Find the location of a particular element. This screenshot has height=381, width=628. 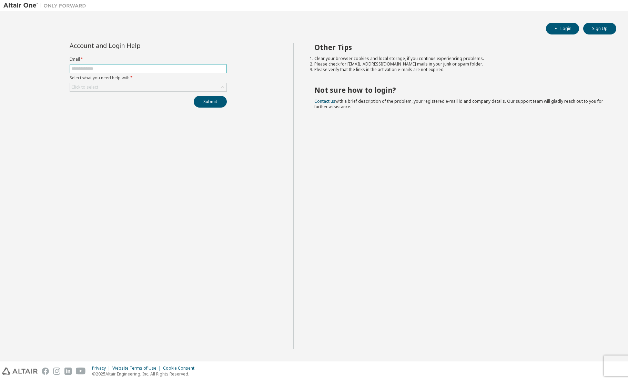

img: altair_logo.svg is located at coordinates (20, 371).